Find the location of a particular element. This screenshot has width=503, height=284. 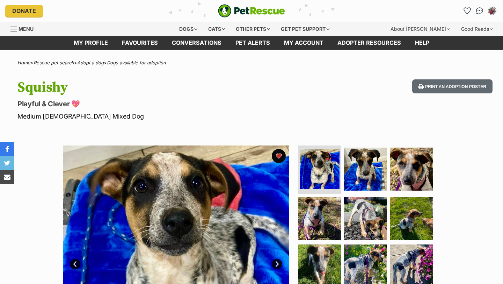

a: Adopter resources is located at coordinates (369, 43).